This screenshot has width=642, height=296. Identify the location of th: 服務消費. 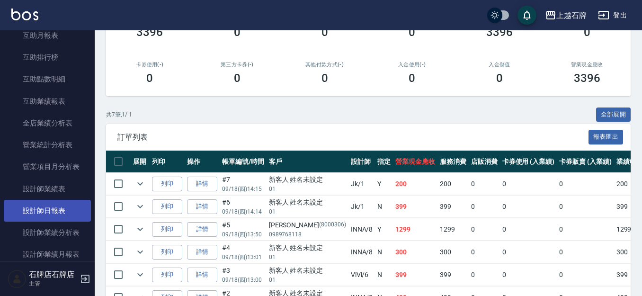
(453, 162).